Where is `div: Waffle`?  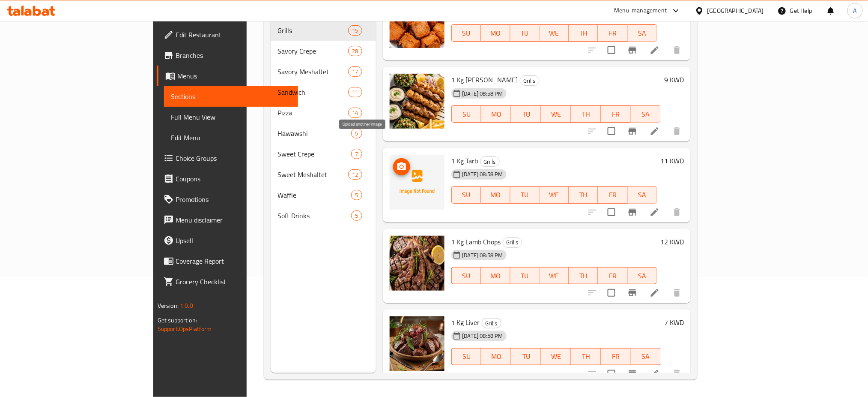
div: Waffle is located at coordinates (314, 195).